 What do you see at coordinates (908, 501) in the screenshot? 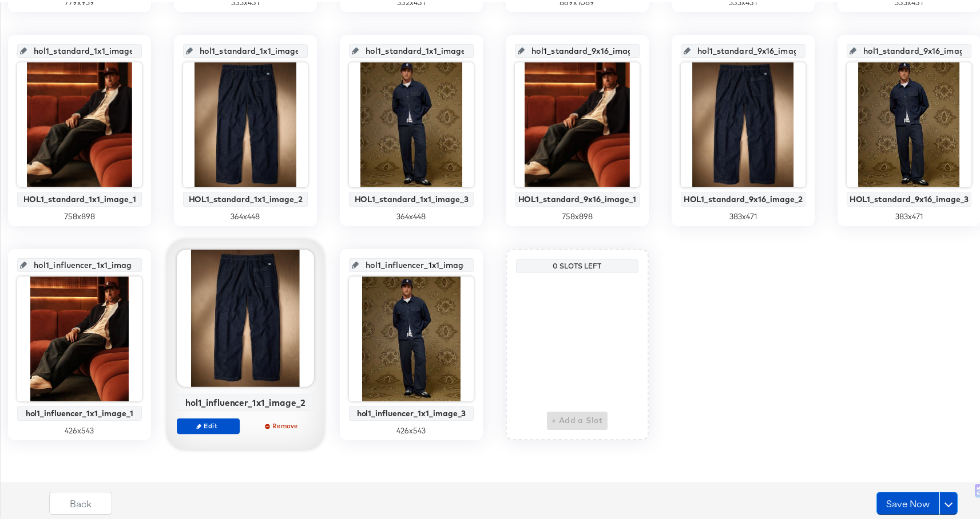
I see `button: Save Now` at bounding box center [908, 501].